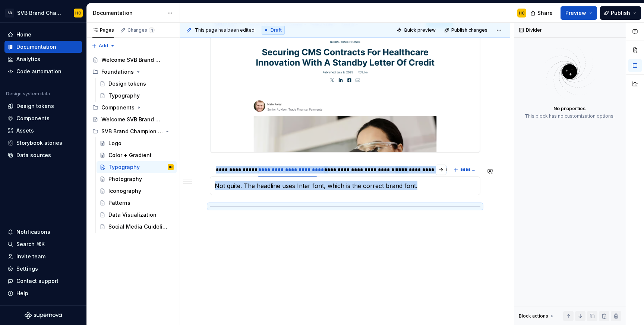  Describe the element at coordinates (576, 13) in the screenshot. I see `span: Preview` at that location.